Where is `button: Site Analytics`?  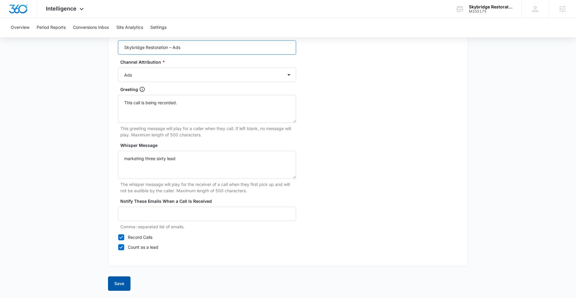
button: Site Analytics is located at coordinates (130, 28).